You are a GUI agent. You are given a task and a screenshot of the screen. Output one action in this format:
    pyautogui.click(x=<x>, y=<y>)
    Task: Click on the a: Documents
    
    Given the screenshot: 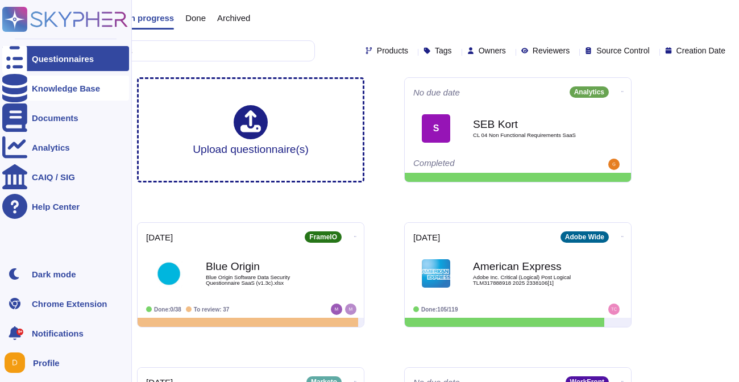 What is the action you would take?
    pyautogui.click(x=65, y=118)
    